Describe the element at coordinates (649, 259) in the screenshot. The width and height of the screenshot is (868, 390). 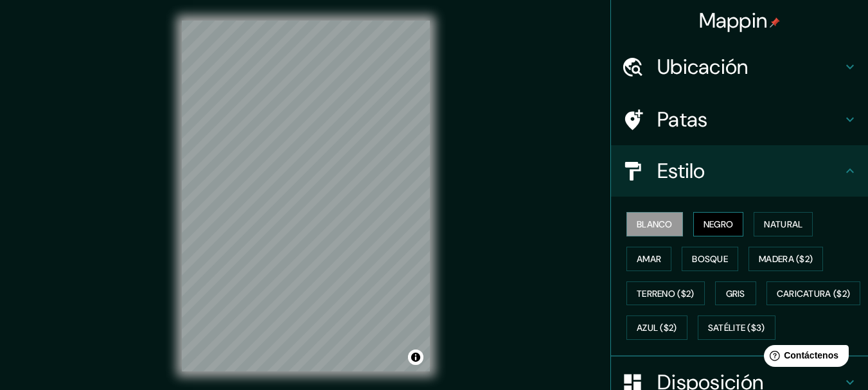
I see `font: Amar` at that location.